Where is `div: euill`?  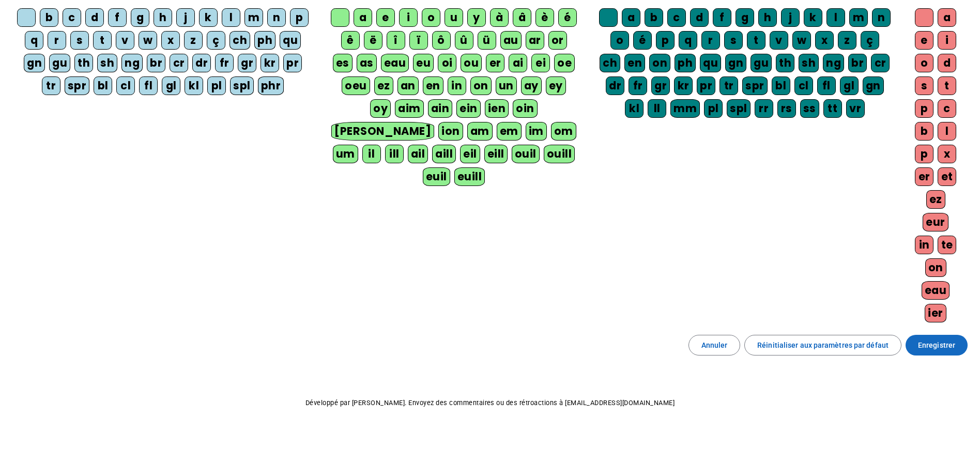 div: euill is located at coordinates (469, 177).